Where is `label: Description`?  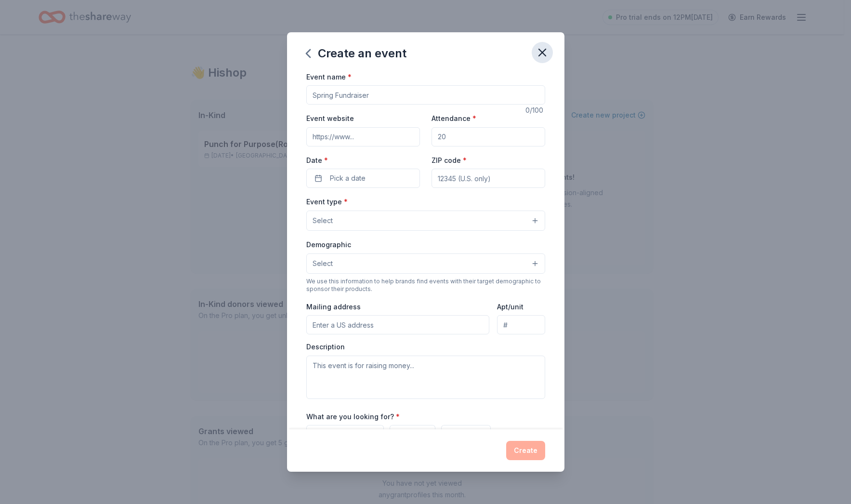 label: Description is located at coordinates (325, 347).